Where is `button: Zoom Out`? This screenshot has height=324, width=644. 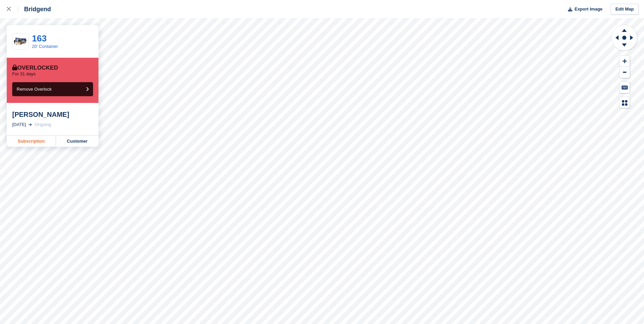
button: Zoom Out is located at coordinates (624, 72).